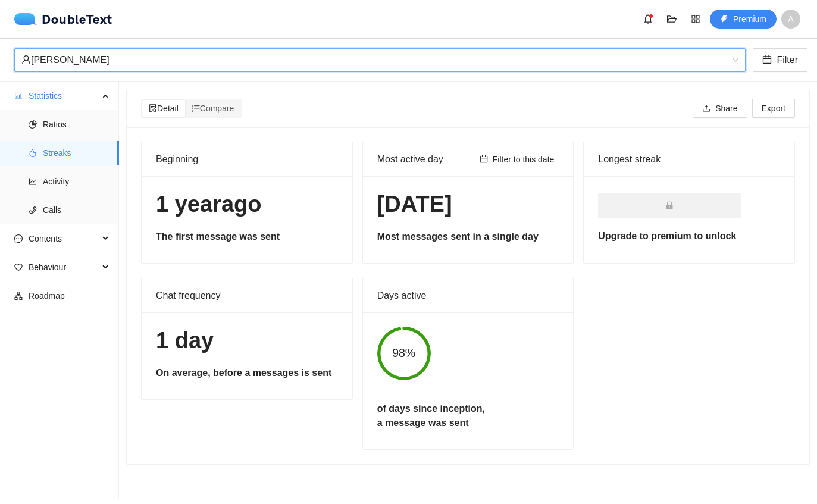 This screenshot has height=504, width=817. Describe the element at coordinates (26, 59) in the screenshot. I see `span: user` at that location.